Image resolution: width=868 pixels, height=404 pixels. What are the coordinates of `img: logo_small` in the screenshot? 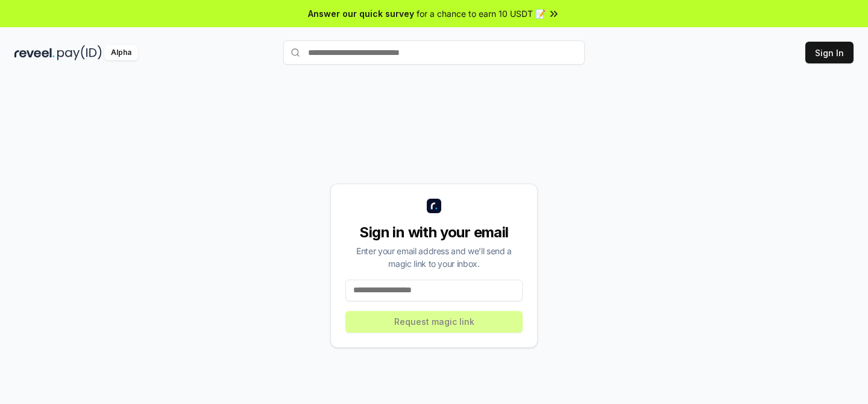 It's located at (434, 206).